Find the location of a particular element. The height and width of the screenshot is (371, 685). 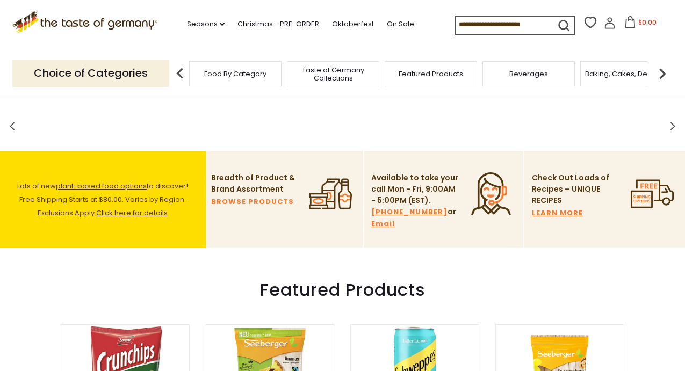

a: Click here for details is located at coordinates (132, 213).